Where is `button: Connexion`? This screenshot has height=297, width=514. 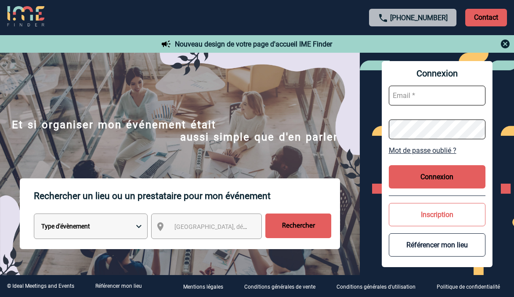
button: Connexion is located at coordinates (437, 177).